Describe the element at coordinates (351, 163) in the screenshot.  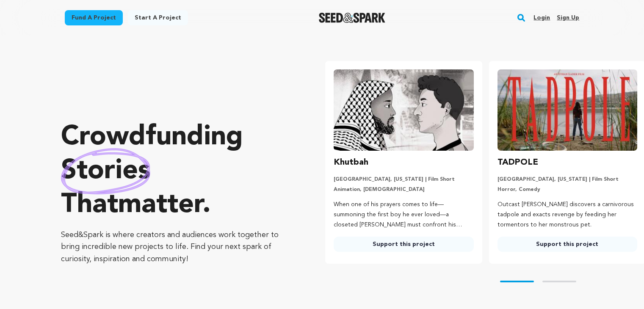
I see `h3: Khutbah` at that location.